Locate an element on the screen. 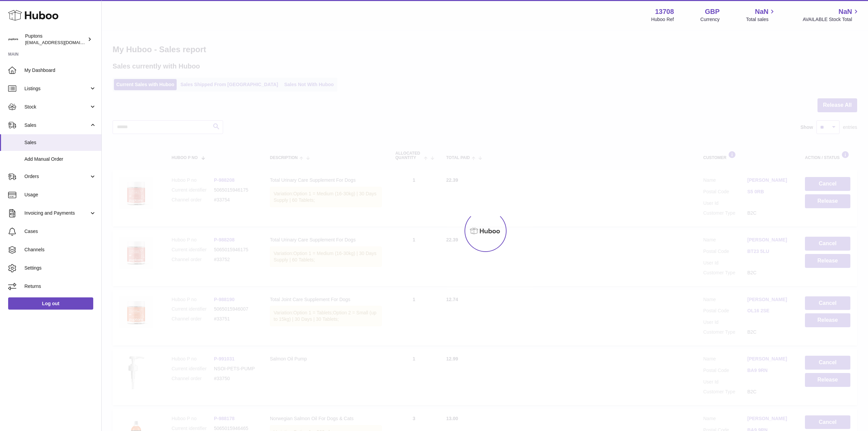  span: Invoicing and Payments is located at coordinates (57, 213).